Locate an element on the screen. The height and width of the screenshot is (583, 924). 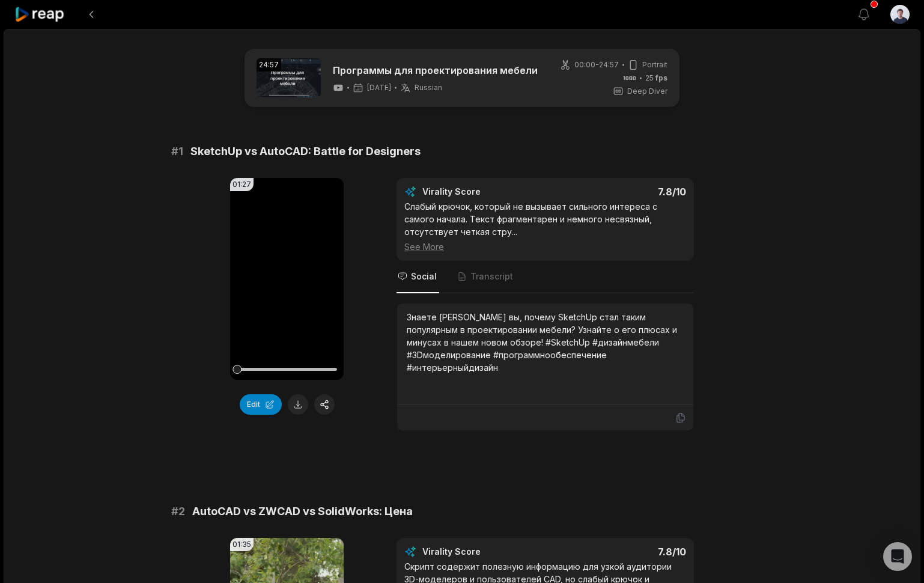
div: Слабый крючок, который не вызывает сильного интереса с самого начала. Текст фрагментарен и немног... is located at coordinates (545, 226).